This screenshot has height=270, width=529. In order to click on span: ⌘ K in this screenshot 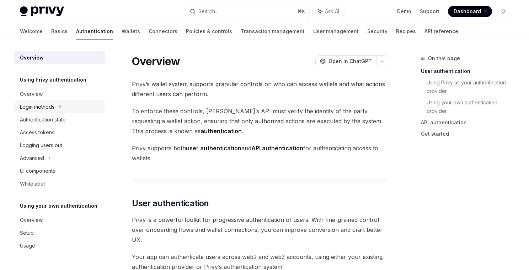, I will do `click(301, 11)`.